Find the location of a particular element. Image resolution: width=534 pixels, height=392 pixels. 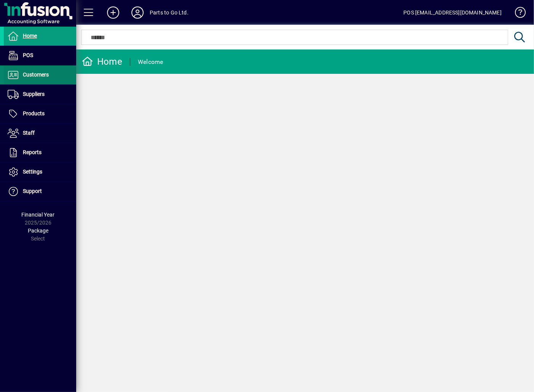

span: Reports is located at coordinates (32, 152).